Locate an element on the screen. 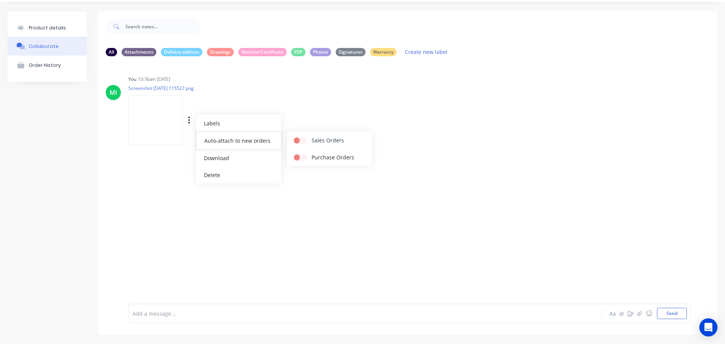 The height and width of the screenshot is (344, 725). button: Collaborate is located at coordinates (47, 46).